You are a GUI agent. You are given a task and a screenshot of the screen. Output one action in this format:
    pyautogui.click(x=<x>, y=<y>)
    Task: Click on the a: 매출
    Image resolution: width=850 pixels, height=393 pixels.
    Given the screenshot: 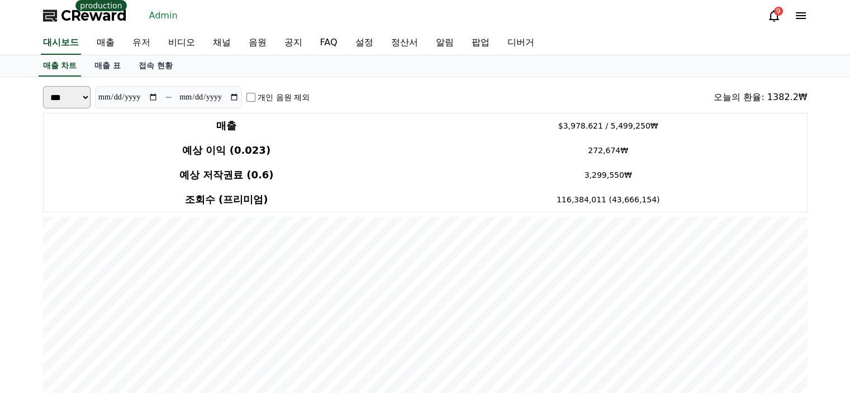 What is the action you would take?
    pyautogui.click(x=106, y=43)
    